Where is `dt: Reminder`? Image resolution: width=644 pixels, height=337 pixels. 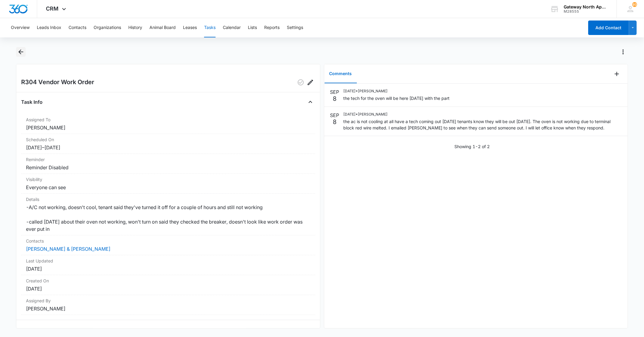 dt: Reminder is located at coordinates (168, 160).